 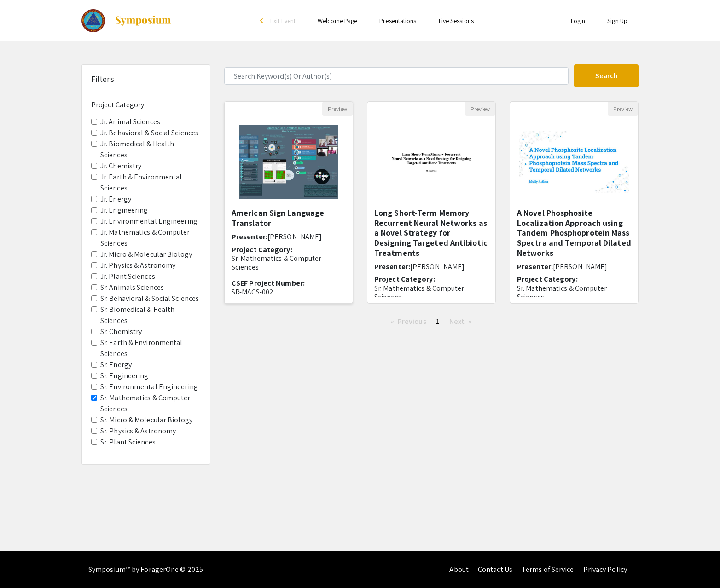 What do you see at coordinates (495, 569) in the screenshot?
I see `a: Contact Us` at bounding box center [495, 569].